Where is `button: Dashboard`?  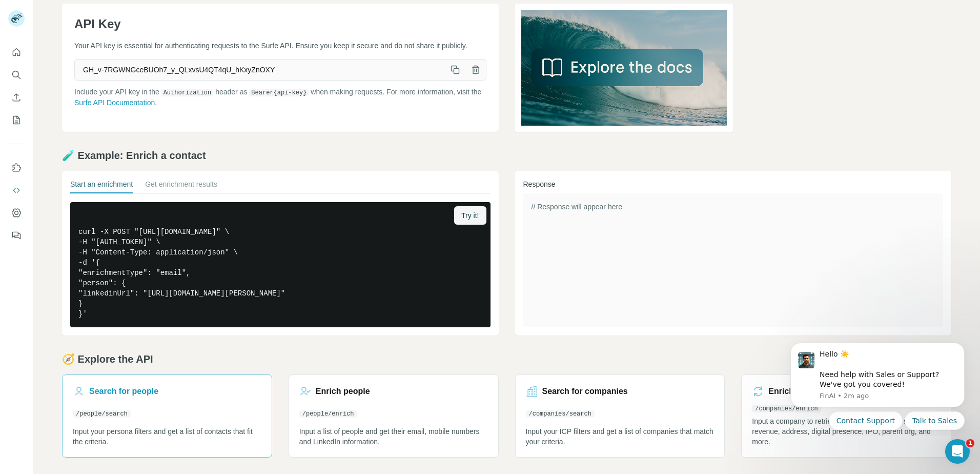
button: Dashboard is located at coordinates (16, 213).